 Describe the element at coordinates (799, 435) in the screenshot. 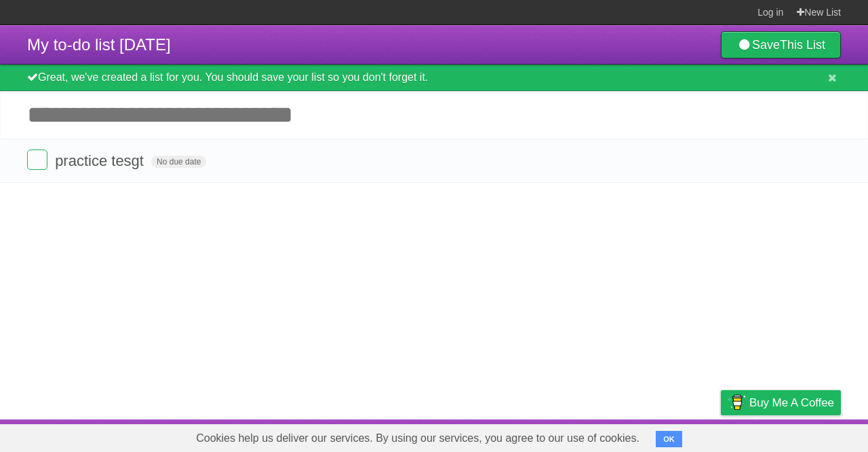

I see `a: Suggest a feature` at that location.